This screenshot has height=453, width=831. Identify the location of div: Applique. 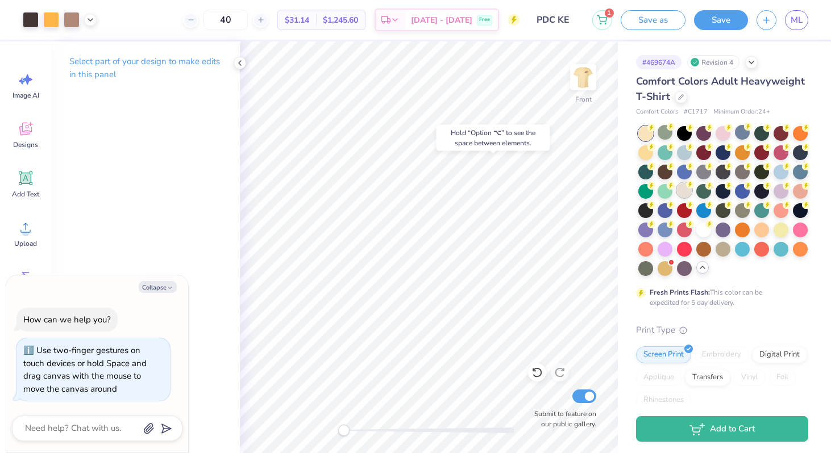
(658, 378).